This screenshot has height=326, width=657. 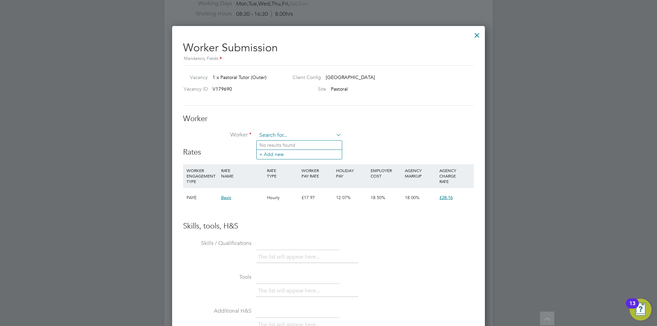 I want to click on div: HOLIDAY PAY, so click(x=351, y=173).